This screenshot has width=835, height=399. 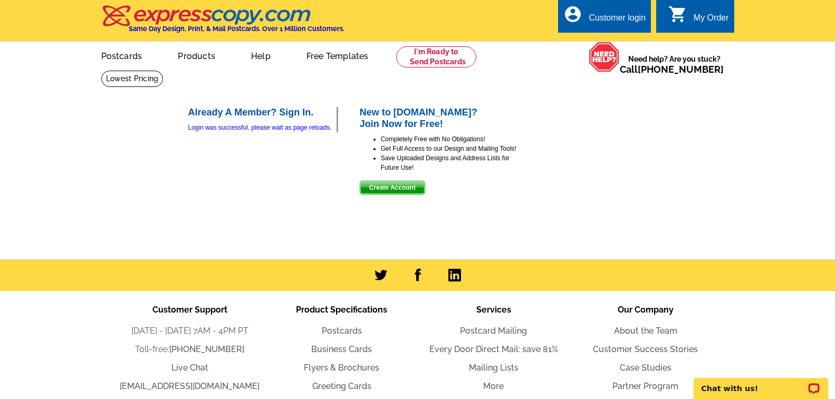 What do you see at coordinates (671, 69) in the screenshot?
I see `span: Call` at bounding box center [671, 69].